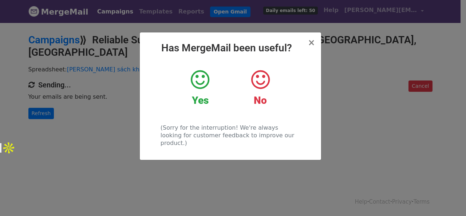 The image size is (466, 216). What do you see at coordinates (230, 48) in the screenshot?
I see `h2: Has MergeMail been useful?` at bounding box center [230, 48].